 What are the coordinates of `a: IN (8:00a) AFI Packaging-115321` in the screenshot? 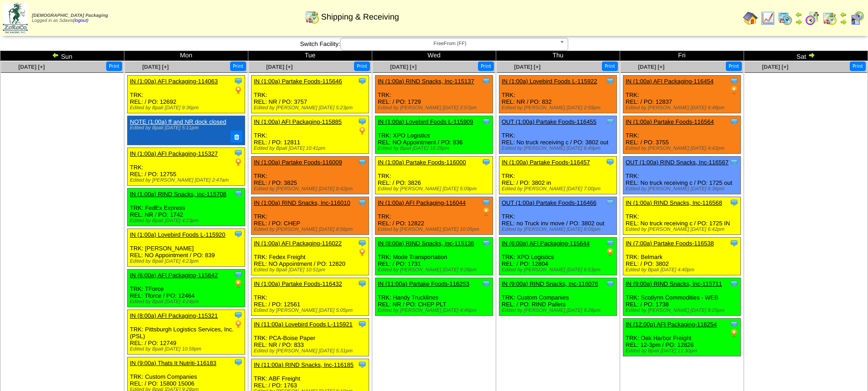 It's located at (173, 315).